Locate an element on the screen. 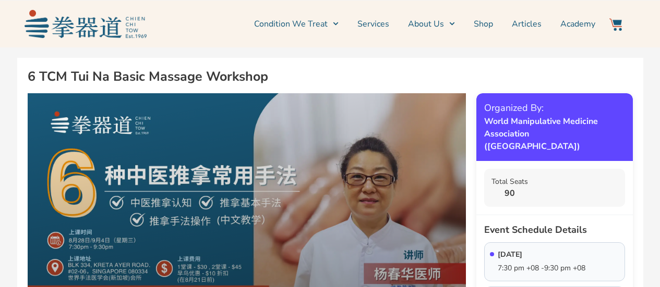  div: Organized By: is located at coordinates (555, 108).